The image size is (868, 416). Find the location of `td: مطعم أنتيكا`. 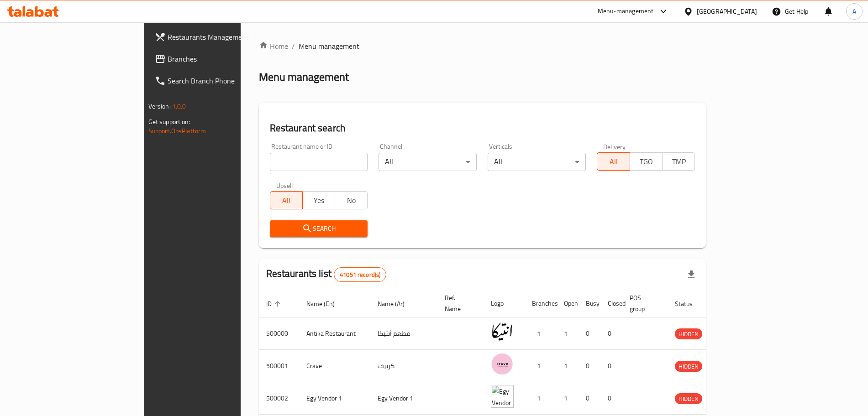

td: مطعم أنتيكا is located at coordinates (404, 334).